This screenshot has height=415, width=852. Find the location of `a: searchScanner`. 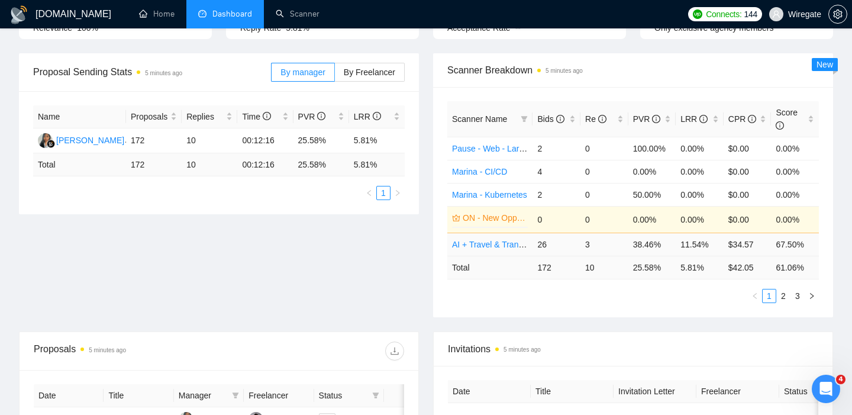

a: searchScanner is located at coordinates (298, 14).